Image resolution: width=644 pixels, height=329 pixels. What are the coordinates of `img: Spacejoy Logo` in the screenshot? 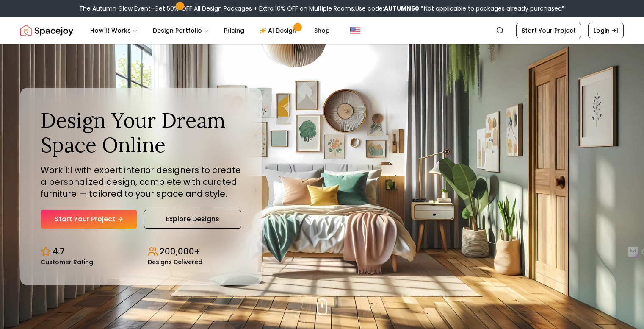 It's located at (46, 30).